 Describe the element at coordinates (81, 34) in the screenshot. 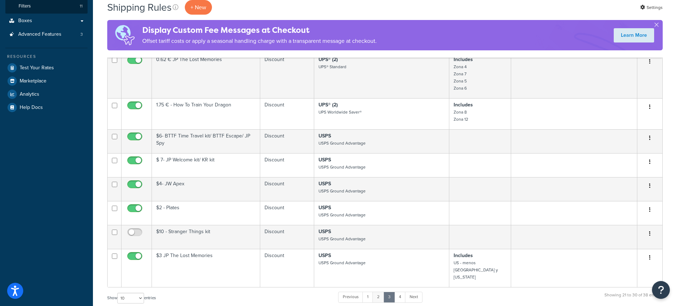

I see `span: 3` at that location.